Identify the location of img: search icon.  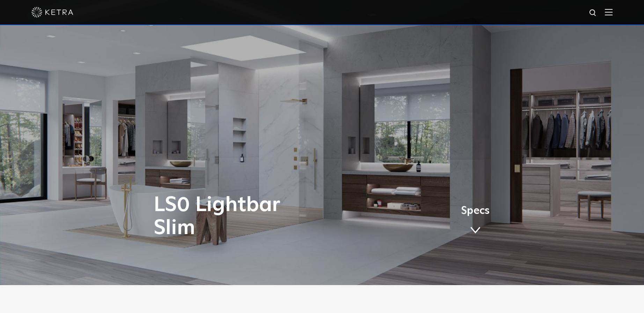
(593, 13).